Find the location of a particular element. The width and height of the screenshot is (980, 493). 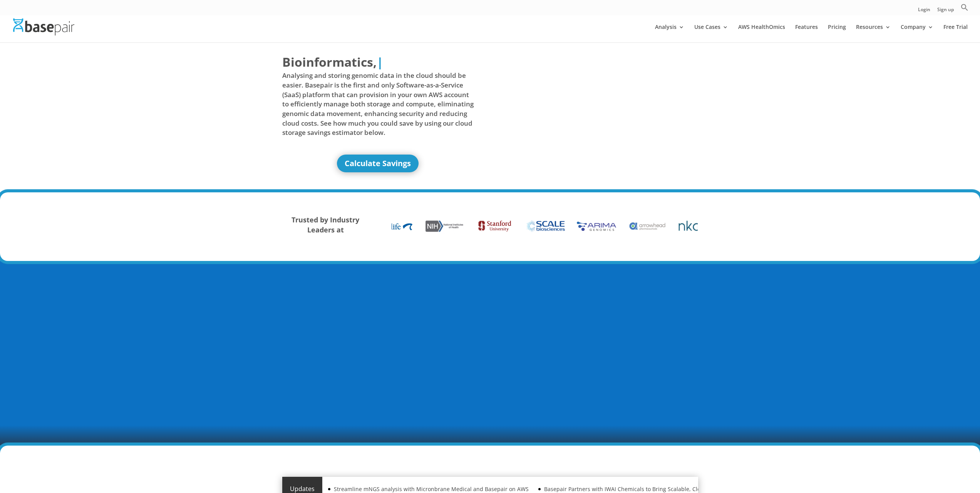

a: Pricing is located at coordinates (837, 33).